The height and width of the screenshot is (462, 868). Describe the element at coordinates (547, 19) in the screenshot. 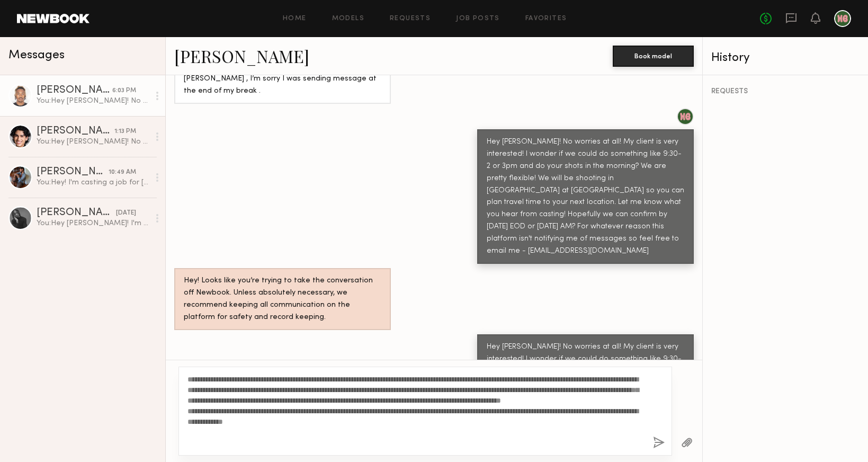

I see `a: Favorites` at that location.